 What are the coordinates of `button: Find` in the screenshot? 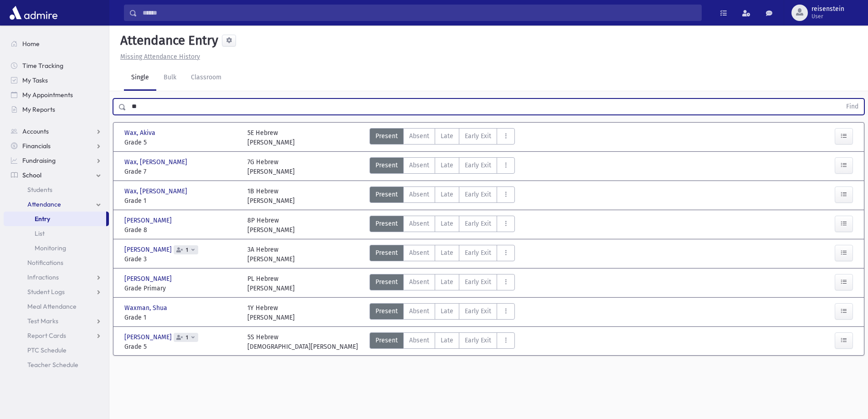 It's located at (852, 107).